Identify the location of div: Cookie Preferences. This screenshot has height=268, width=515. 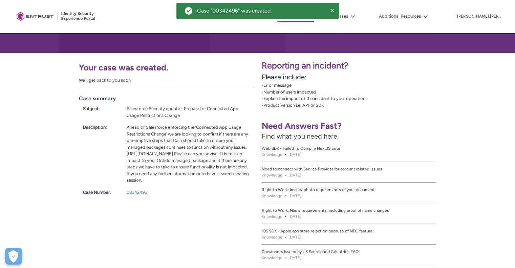
(14, 256).